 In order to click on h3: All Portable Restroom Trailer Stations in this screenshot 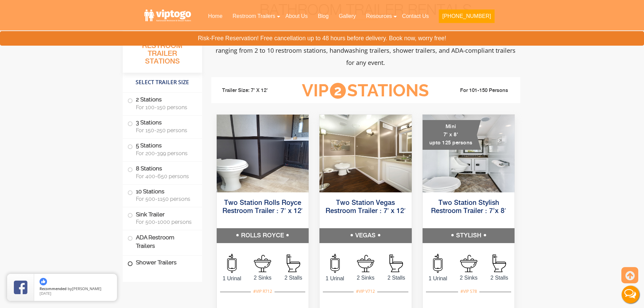, I will do `click(163, 53)`.